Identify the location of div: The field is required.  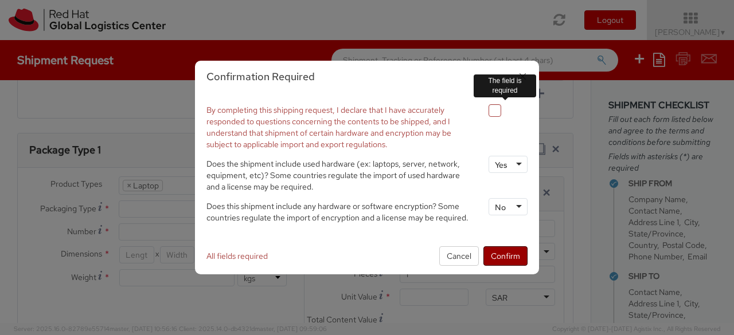
(504, 86).